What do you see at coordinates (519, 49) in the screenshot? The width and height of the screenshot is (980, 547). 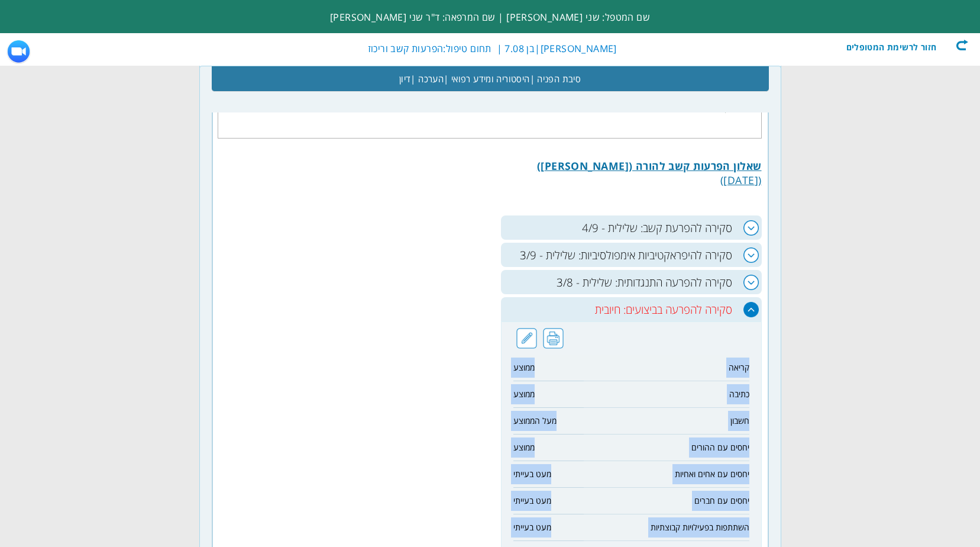 I see `label: בן 7.08` at bounding box center [519, 49].